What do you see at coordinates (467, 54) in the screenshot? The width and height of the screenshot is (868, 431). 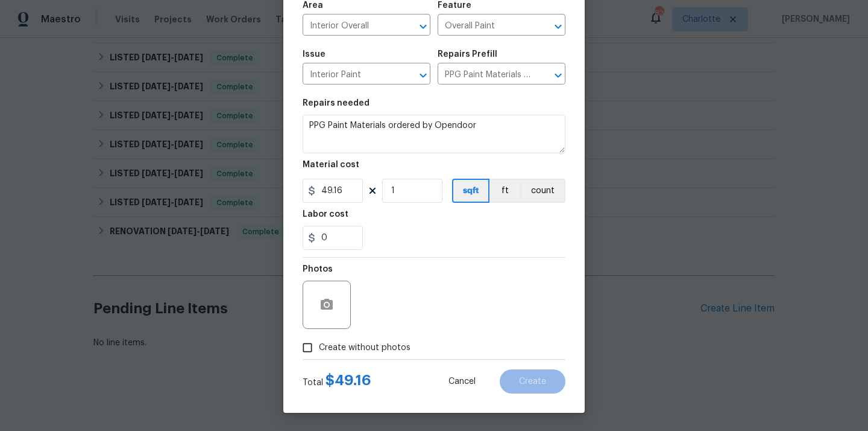 I see `h5: Repairs Prefill` at bounding box center [467, 54].